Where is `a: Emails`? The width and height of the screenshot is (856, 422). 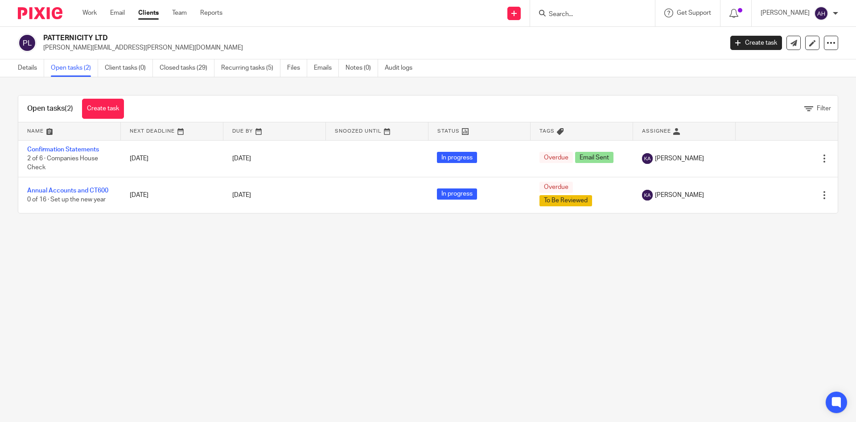 a: Emails is located at coordinates (327, 68).